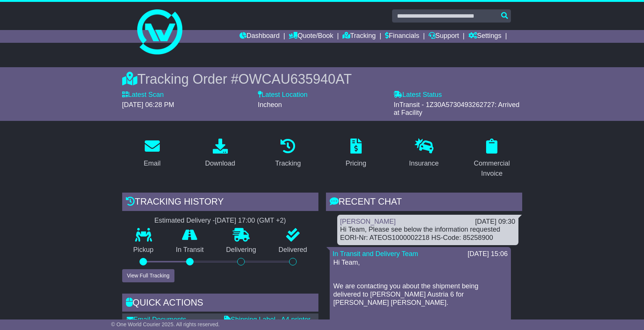 The image size is (644, 330). What do you see at coordinates (242, 250) in the screenshot?
I see `p: Delivering` at bounding box center [242, 250].